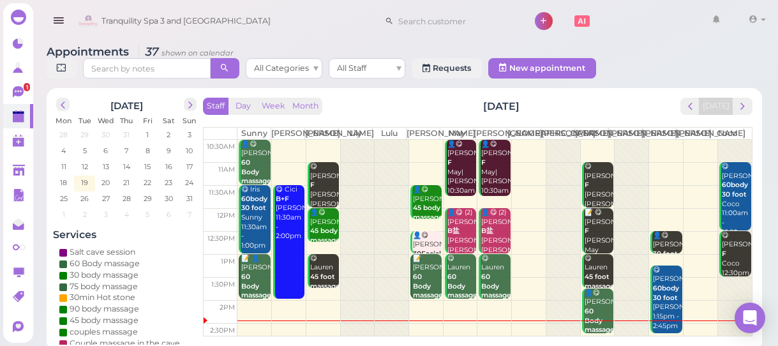 The width and height of the screenshot is (778, 346). What do you see at coordinates (89, 51) in the screenshot?
I see `span: Appointments` at bounding box center [89, 51].